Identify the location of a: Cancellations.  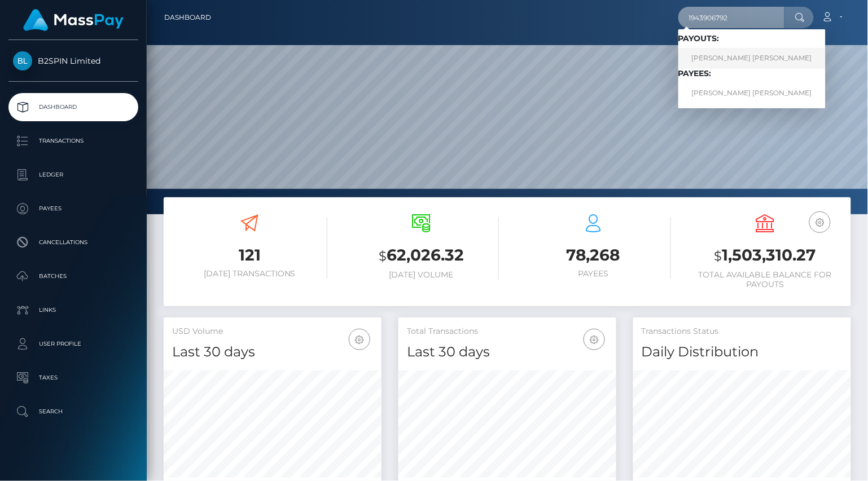
(74, 242).